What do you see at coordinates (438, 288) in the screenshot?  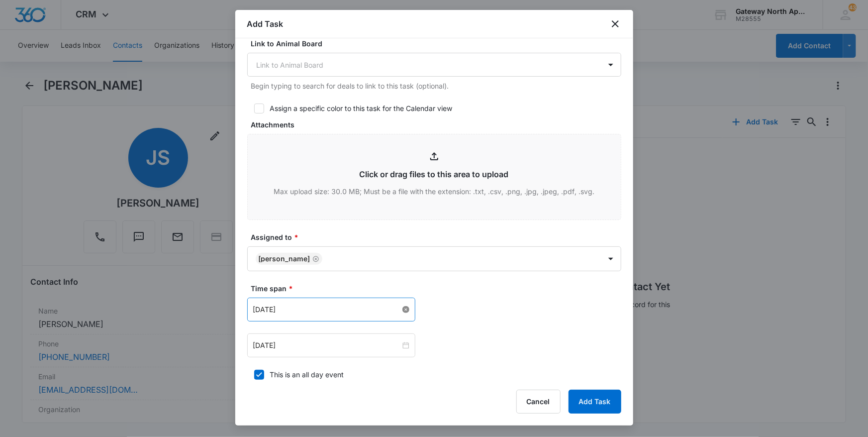 I see `label: Time span` at bounding box center [438, 288].